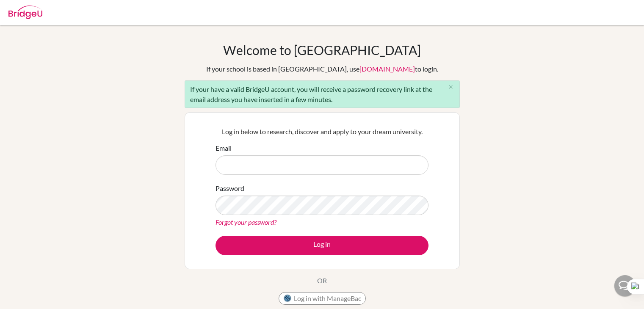 The height and width of the screenshot is (309, 644). Describe the element at coordinates (322, 94) in the screenshot. I see `div: If your have a valid BridgeU account, you will receive a password recovery link at the email addr...` at that location.